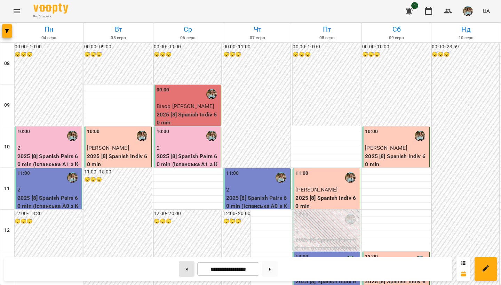 Image resolution: width=501 pixels, height=285 pixels. What do you see at coordinates (486, 11) in the screenshot?
I see `span: UA` at bounding box center [486, 11].